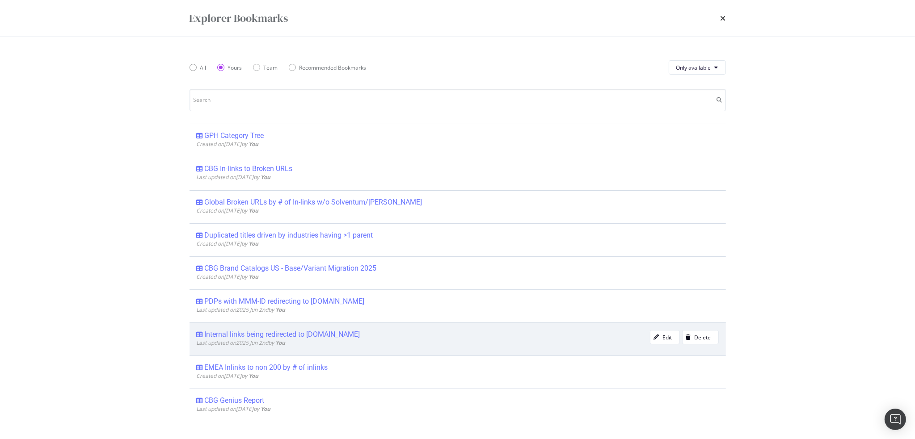 Image resolution: width=915 pixels, height=439 pixels. Describe the element at coordinates (291, 269) in the screenshot. I see `div: CBG Brand Catalogs US - Base/Variant Migration 2025` at that location.